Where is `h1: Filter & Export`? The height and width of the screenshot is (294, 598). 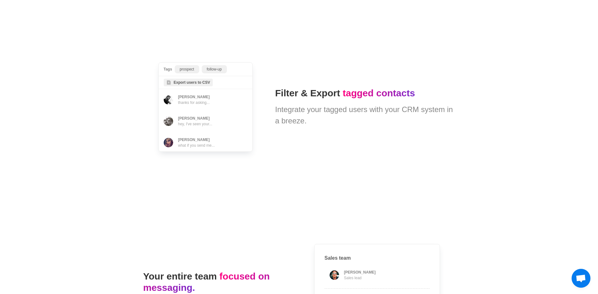
h1: Filter & Export is located at coordinates (365, 93).